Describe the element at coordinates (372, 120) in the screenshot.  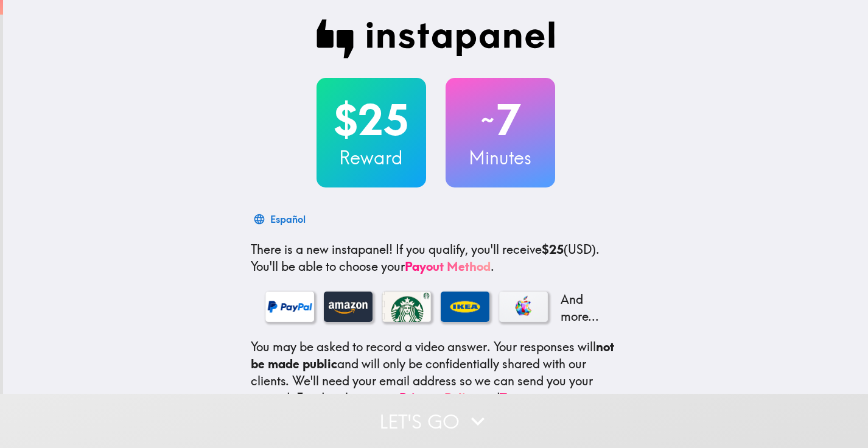
I see `h2: $25` at that location.